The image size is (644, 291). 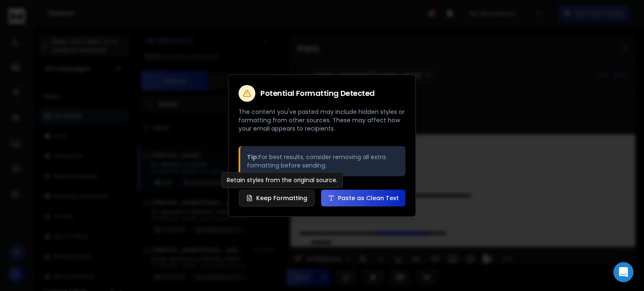 What do you see at coordinates (317, 94) in the screenshot?
I see `h2: Potential Formatting Detected` at bounding box center [317, 94].